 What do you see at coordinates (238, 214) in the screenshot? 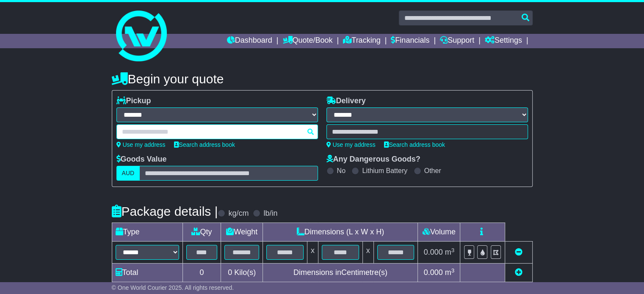
I see `label: kg/cm` at bounding box center [238, 214].